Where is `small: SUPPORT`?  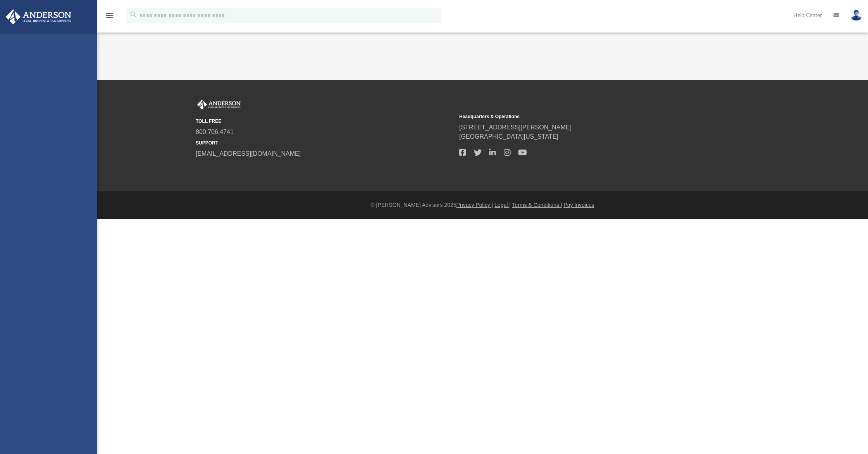
small: SUPPORT is located at coordinates (325, 143).